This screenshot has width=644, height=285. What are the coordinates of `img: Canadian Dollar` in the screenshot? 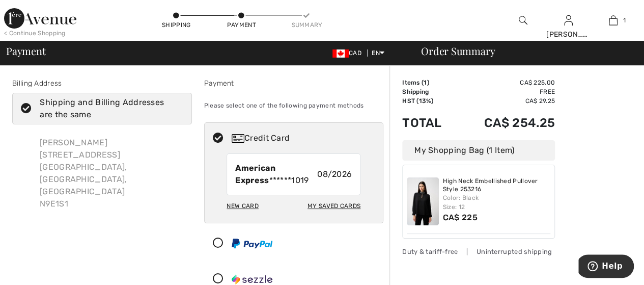 It's located at (341, 53).